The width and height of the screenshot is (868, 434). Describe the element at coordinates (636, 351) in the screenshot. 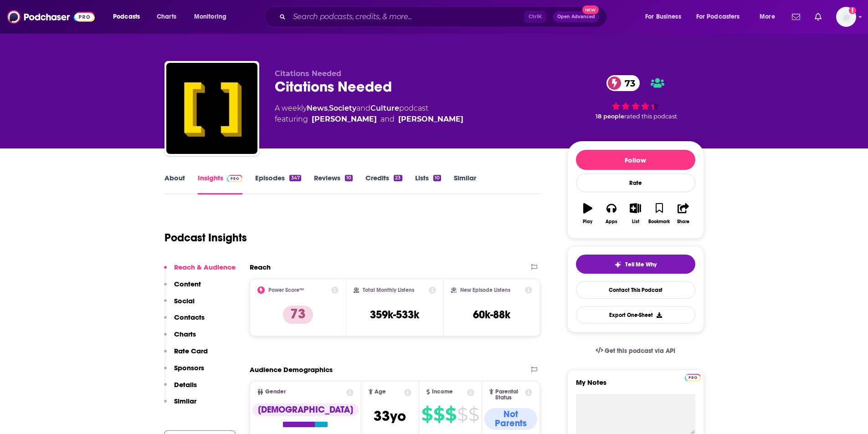

I see `a: Get this podcast via API` at that location.